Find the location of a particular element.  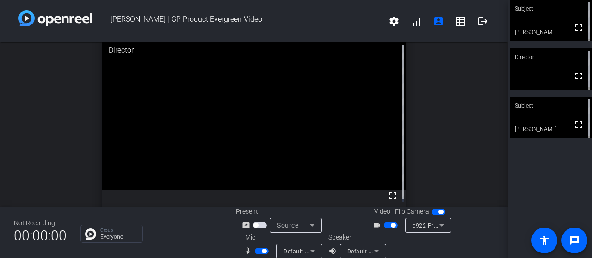

div: Speaker is located at coordinates (356, 238).